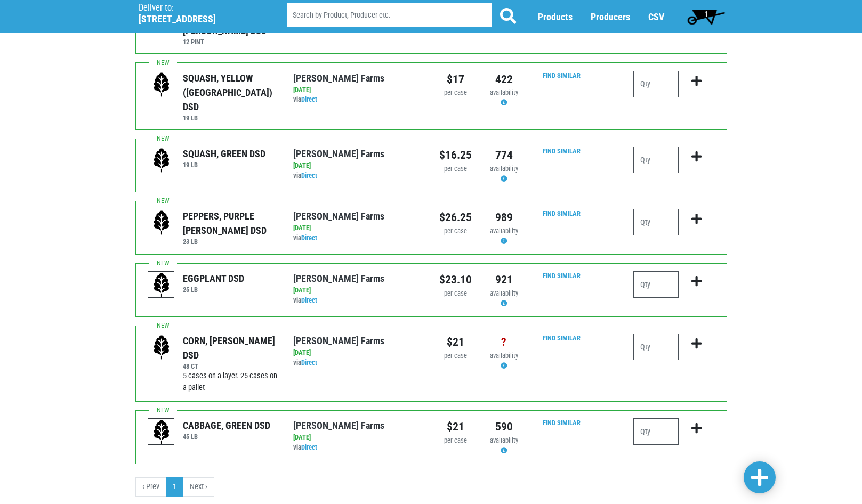 The height and width of the screenshot is (504, 862). I want to click on h6: 23 LB, so click(230, 241).